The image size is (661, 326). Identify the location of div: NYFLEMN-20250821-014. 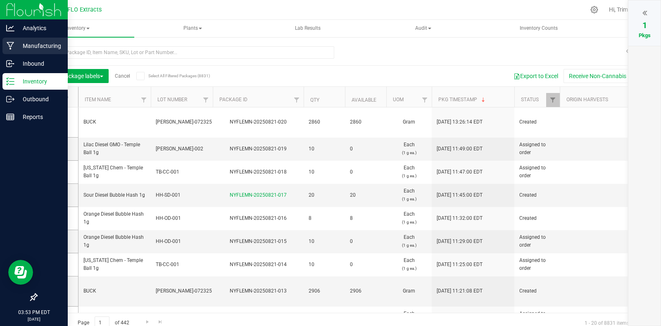
(258, 265).